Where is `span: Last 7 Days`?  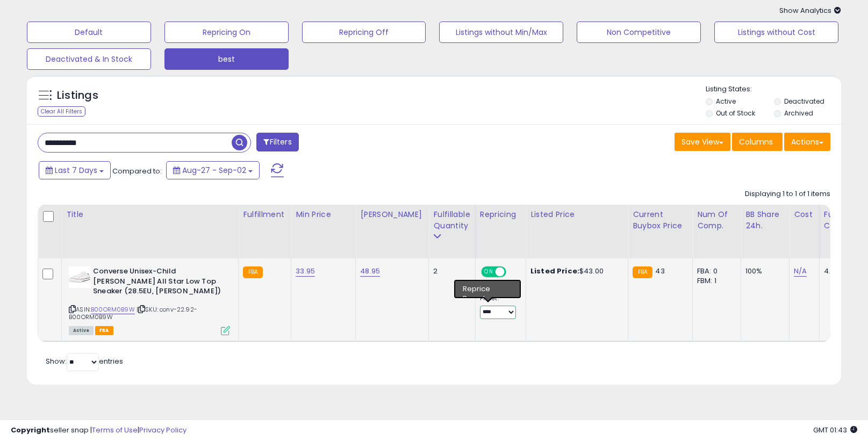 span: Last 7 Days is located at coordinates (76, 171).